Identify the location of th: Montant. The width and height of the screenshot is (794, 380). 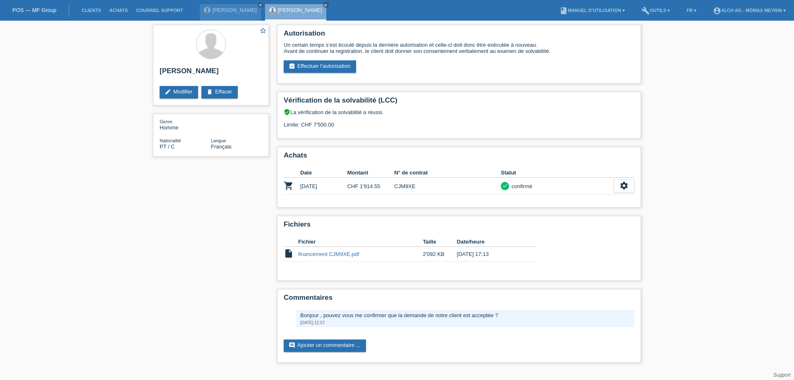
(371, 173).